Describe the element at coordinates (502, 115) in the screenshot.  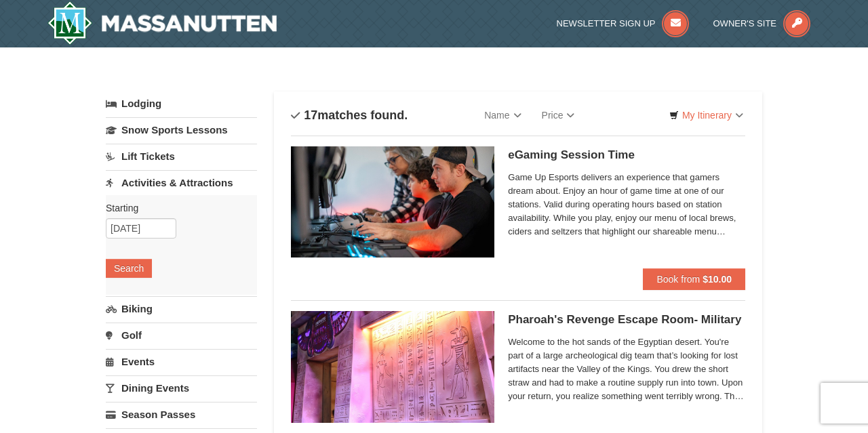
I see `a: Name` at that location.